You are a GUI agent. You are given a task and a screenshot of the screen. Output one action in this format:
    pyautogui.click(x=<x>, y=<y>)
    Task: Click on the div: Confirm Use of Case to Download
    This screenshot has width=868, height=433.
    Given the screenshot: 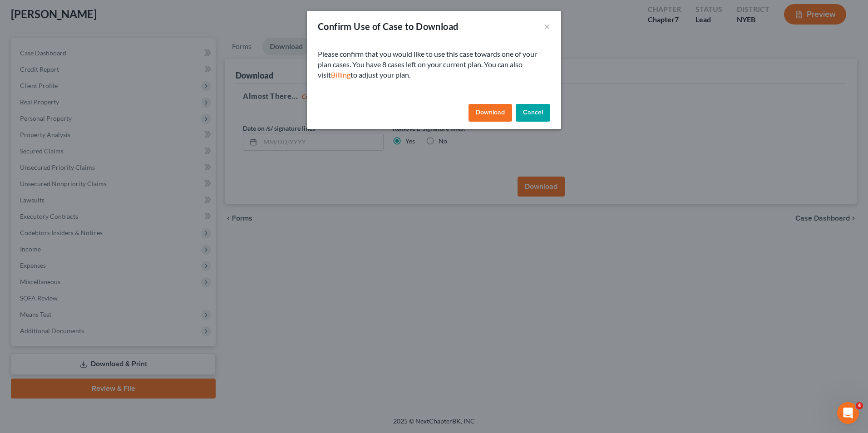 What is the action you would take?
    pyautogui.click(x=388, y=26)
    